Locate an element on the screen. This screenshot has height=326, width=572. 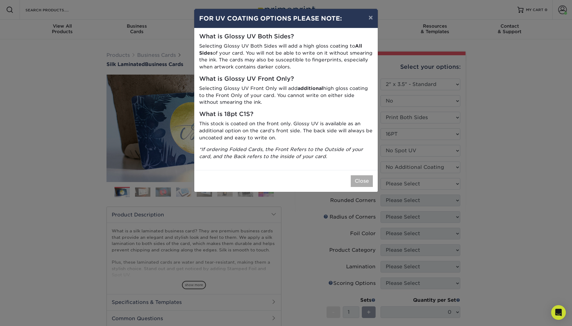
i: *If ordering Folded Cards, the Front Refers to the Outside of your card, and the Back refers to t... is located at coordinates (281, 153).